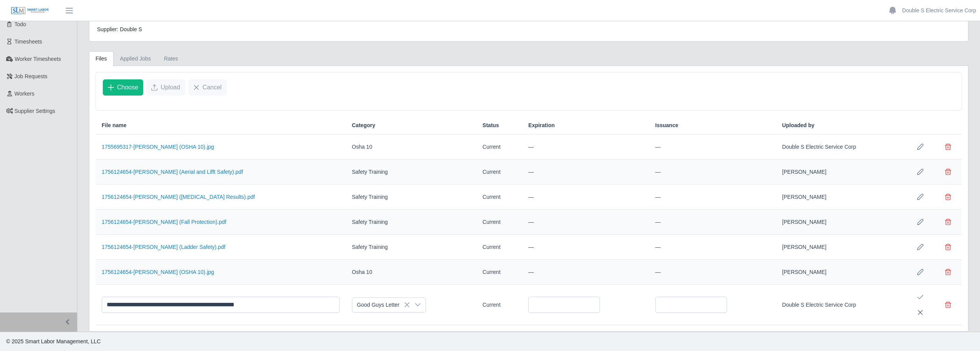 This screenshot has width=980, height=351. What do you see at coordinates (31, 76) in the screenshot?
I see `span: Job Requests` at bounding box center [31, 76].